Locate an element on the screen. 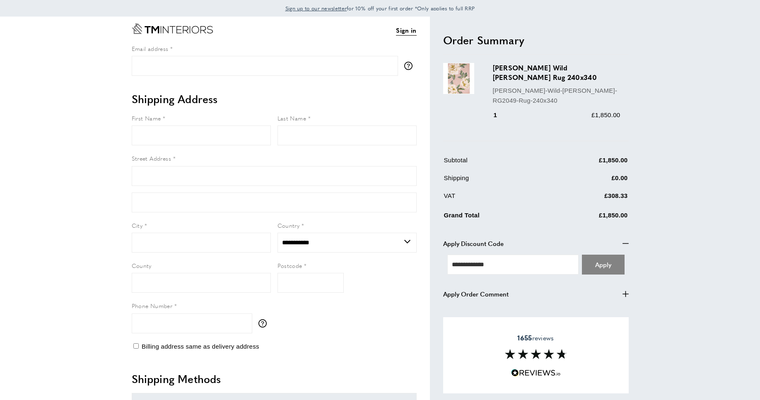 The image size is (760, 400). button: Apply Coupon is located at coordinates (603, 265).